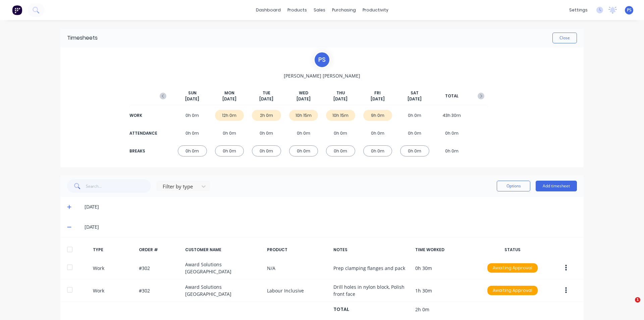  What do you see at coordinates (322, 60) in the screenshot?
I see `div: P S` at bounding box center [322, 60].